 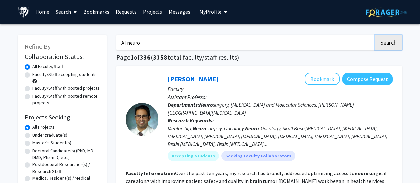 I want to click on label: Postdoctoral Researcher(s) / Research Staff, so click(x=66, y=168).